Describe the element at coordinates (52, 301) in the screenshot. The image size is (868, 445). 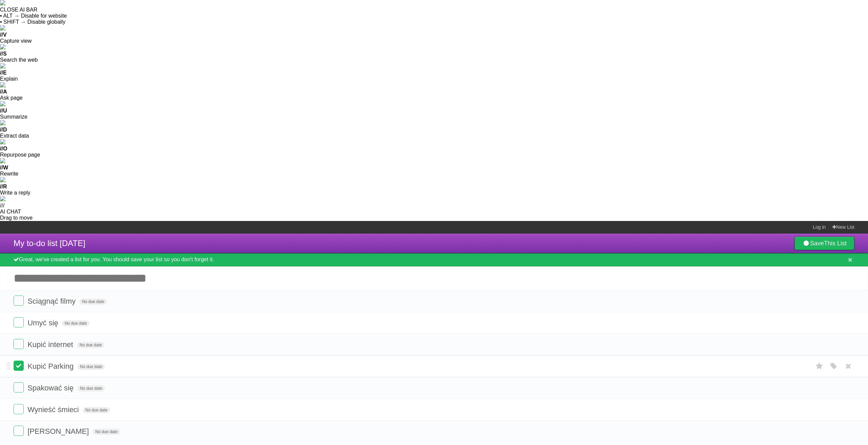
I see `span: Sciągnąć filmy` at that location.